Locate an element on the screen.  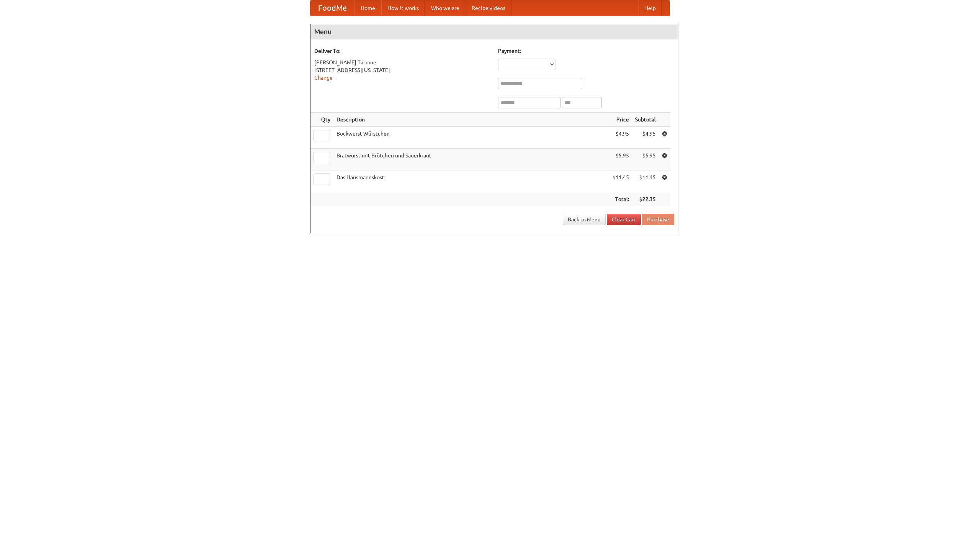
th: Price is located at coordinates (621, 119).